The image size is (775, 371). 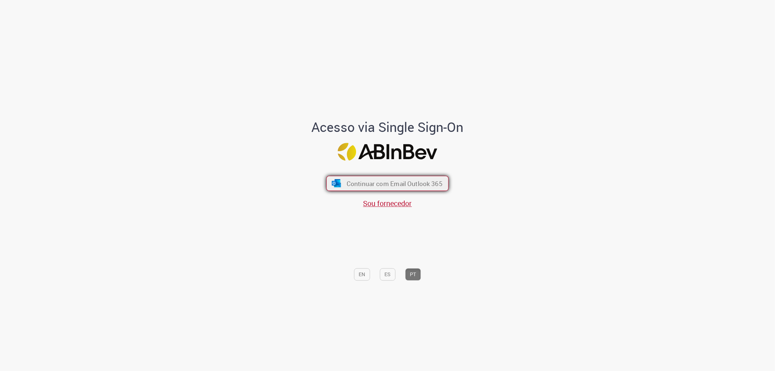 I want to click on img: Logo ABInBev, so click(x=388, y=152).